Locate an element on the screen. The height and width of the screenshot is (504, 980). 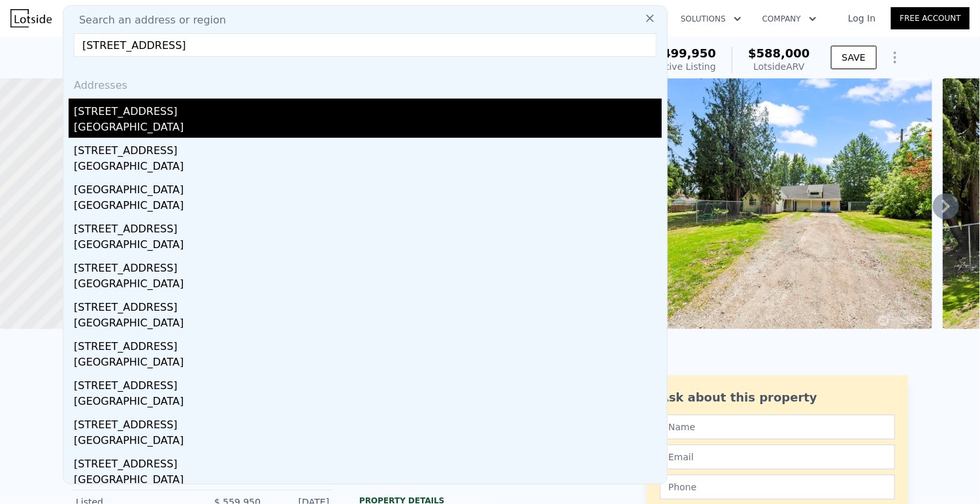
div: Ask about this property is located at coordinates (778, 398).